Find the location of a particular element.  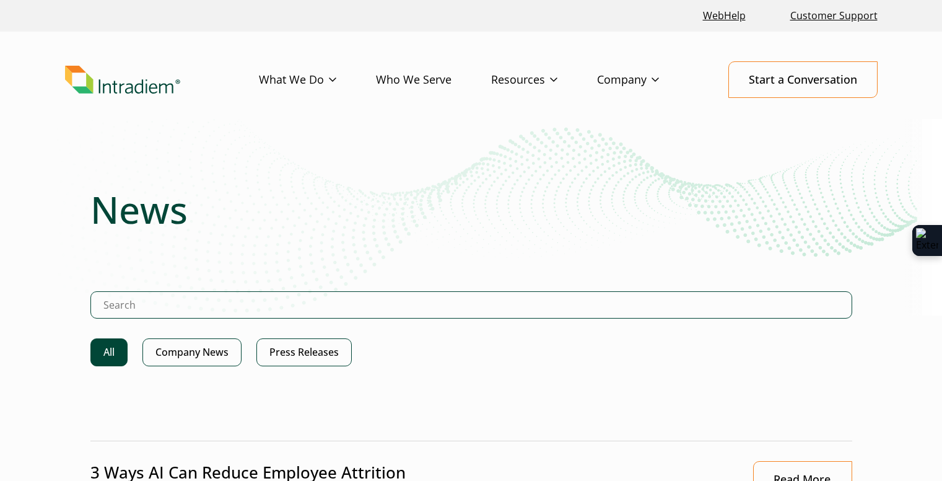

h1: News is located at coordinates (471, 209).